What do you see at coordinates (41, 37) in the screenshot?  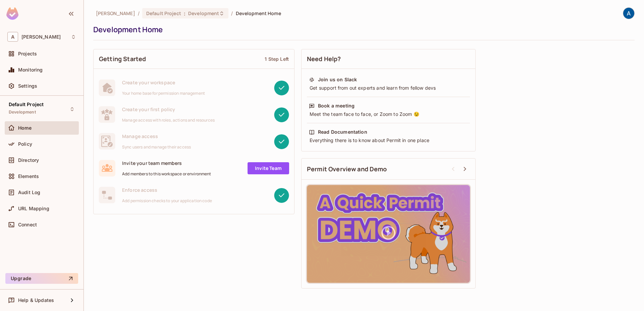 I see `span: Workspace: Aman Sharma` at bounding box center [41, 37].